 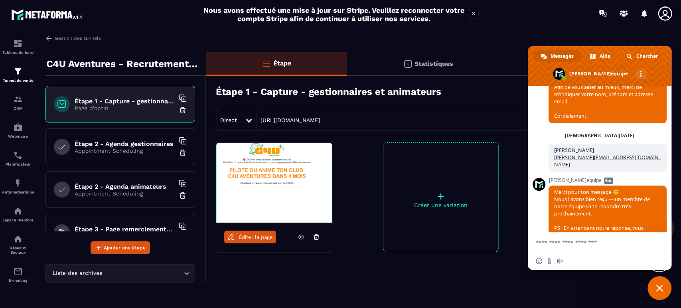 I want to click on p: Tableau de bord, so click(x=18, y=52).